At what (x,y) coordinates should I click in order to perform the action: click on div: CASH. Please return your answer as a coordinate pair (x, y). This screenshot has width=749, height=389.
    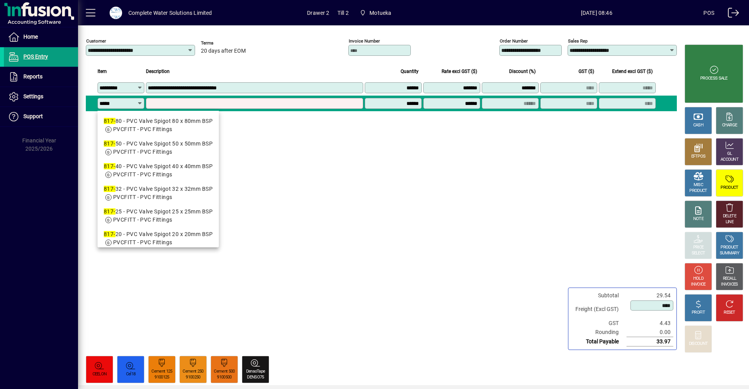
    Looking at the image, I should click on (698, 125).